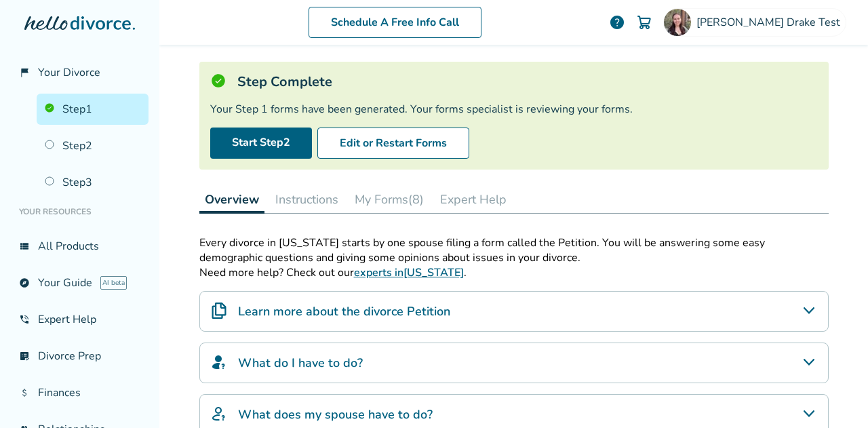 This screenshot has height=428, width=868. Describe the element at coordinates (644, 22) in the screenshot. I see `img: Cart` at that location.